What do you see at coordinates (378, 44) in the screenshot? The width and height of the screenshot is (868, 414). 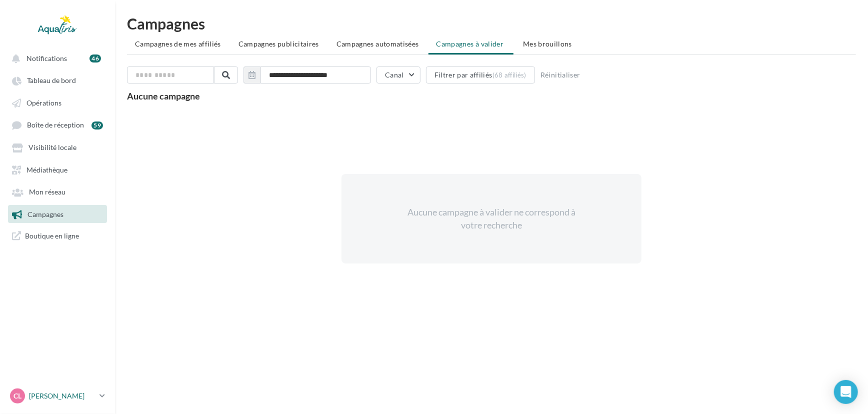 I see `span: Campagnes automatisées` at bounding box center [378, 44].